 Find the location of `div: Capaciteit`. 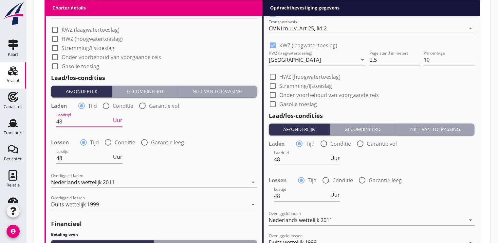

div: Capaciteit is located at coordinates (13, 107).